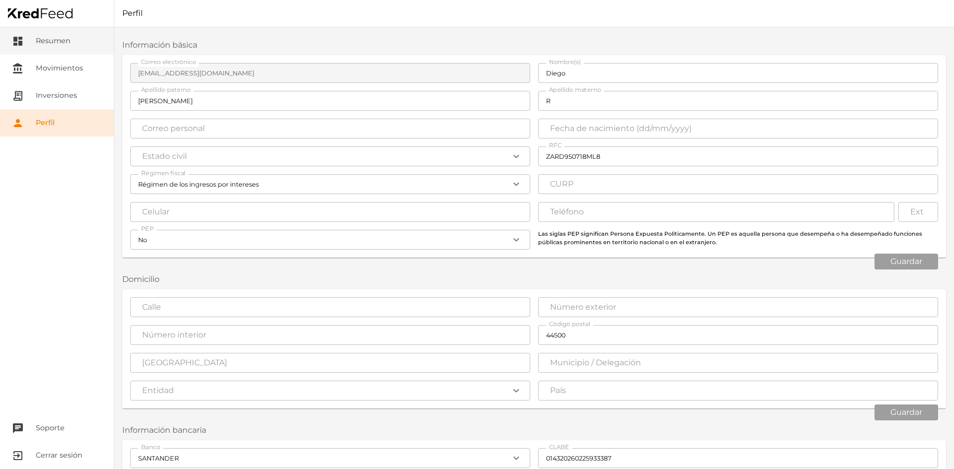 The width and height of the screenshot is (954, 469). What do you see at coordinates (168, 62) in the screenshot?
I see `label: Correo electrónico` at bounding box center [168, 62].